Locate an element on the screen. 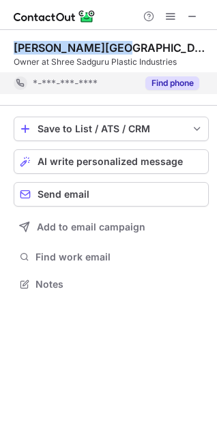 The width and height of the screenshot is (217, 435). button: AI write personalized message is located at coordinates (111, 162).